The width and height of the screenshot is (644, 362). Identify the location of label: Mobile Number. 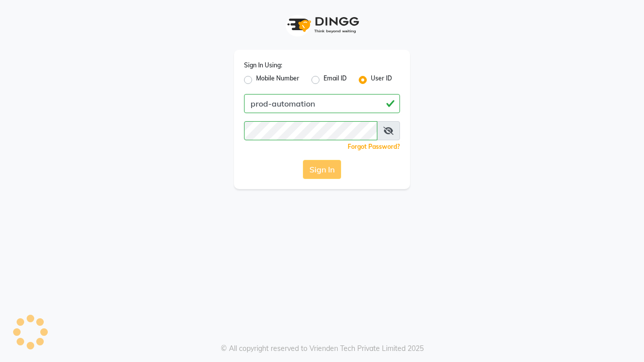
(278, 80).